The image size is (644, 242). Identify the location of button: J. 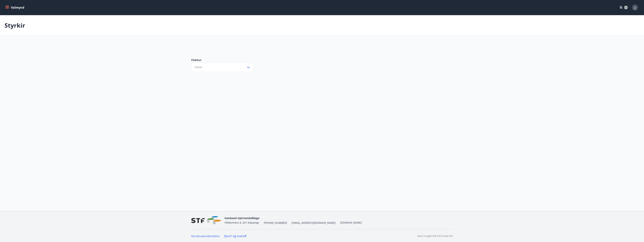
(635, 7).